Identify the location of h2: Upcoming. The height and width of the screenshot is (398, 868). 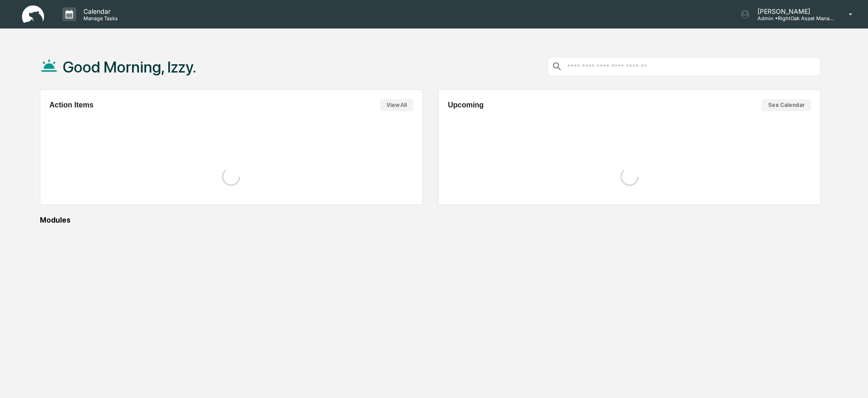
(466, 105).